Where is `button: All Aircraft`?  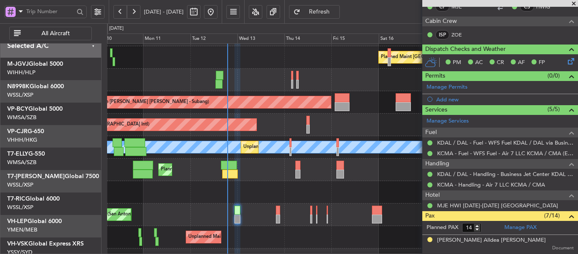
button: All Aircraft is located at coordinates (50, 33).